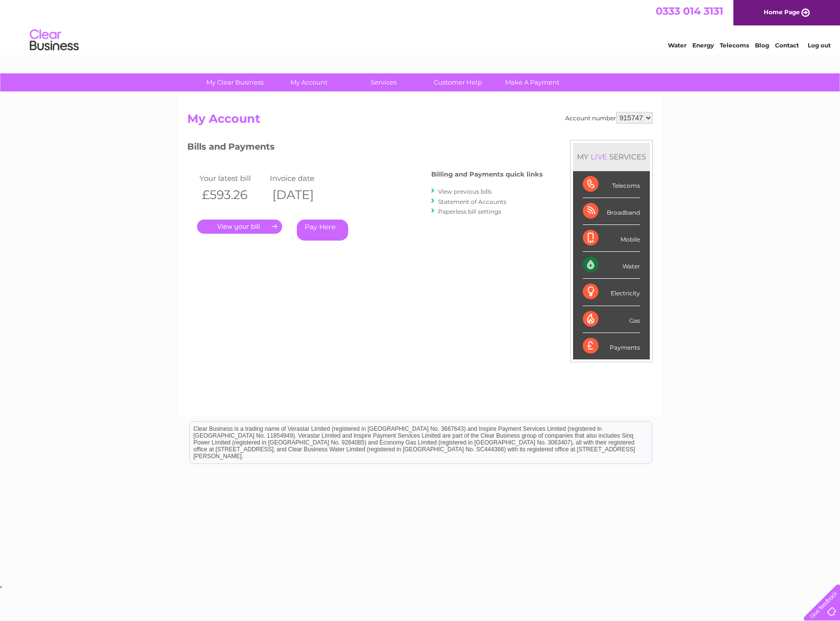 The height and width of the screenshot is (621, 840). What do you see at coordinates (487, 174) in the screenshot?
I see `h4: Billing and Payments quick links` at bounding box center [487, 174].